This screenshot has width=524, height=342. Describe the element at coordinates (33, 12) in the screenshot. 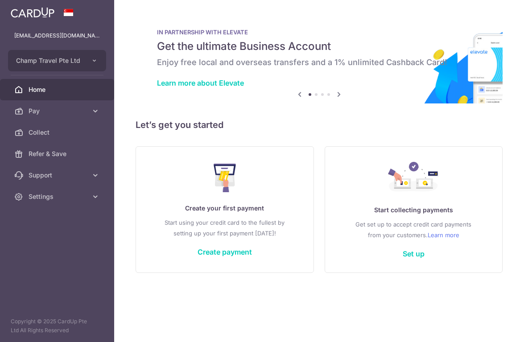

I see `img: CardUp` at that location.